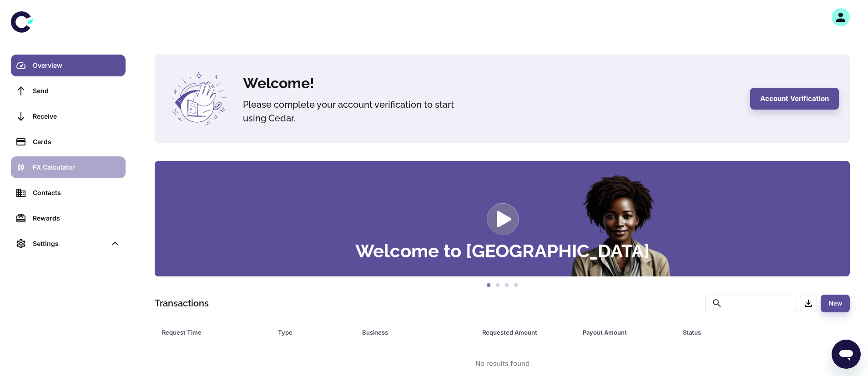 This screenshot has height=376, width=868. I want to click on a: Contacts, so click(68, 193).